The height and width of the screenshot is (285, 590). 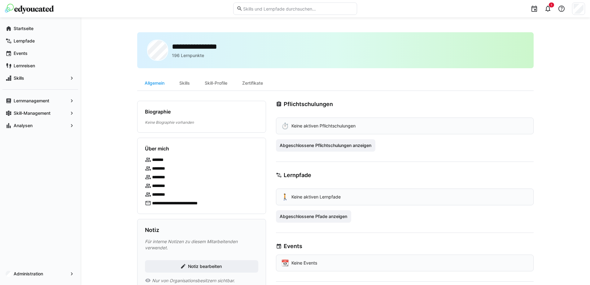 What do you see at coordinates (298, 175) in the screenshot?
I see `h3: Lernpfade` at bounding box center [298, 175].